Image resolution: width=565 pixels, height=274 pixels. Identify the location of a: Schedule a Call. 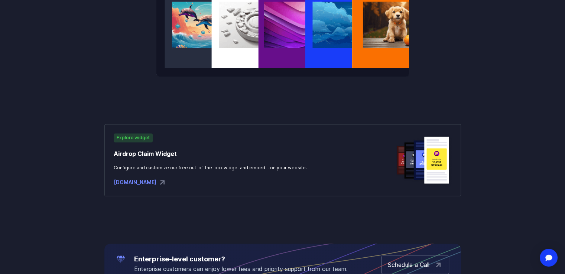
(415, 265).